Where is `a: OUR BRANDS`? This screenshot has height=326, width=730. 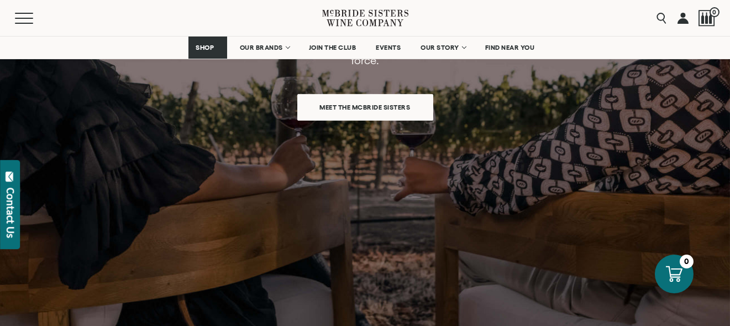 a: OUR BRANDS is located at coordinates (264, 48).